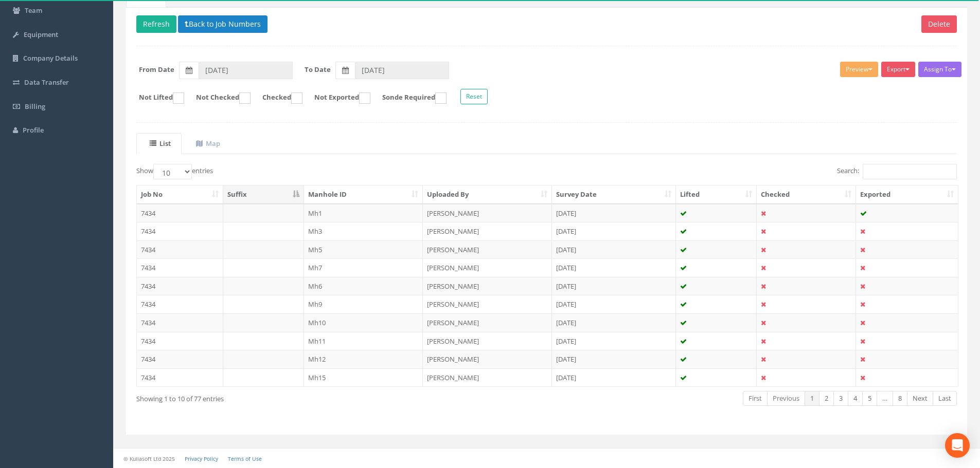  I want to click on label: Sonde Required, so click(409, 99).